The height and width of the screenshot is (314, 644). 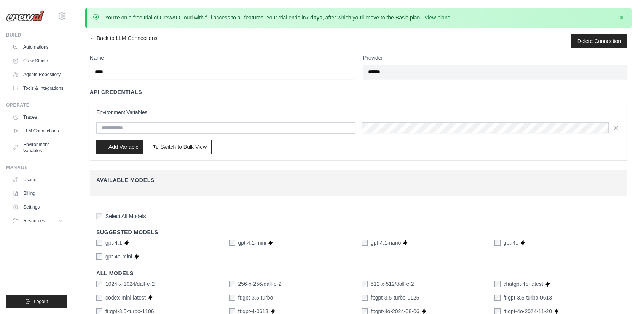 What do you see at coordinates (599, 41) in the screenshot?
I see `button: Delete Connection` at bounding box center [599, 41].